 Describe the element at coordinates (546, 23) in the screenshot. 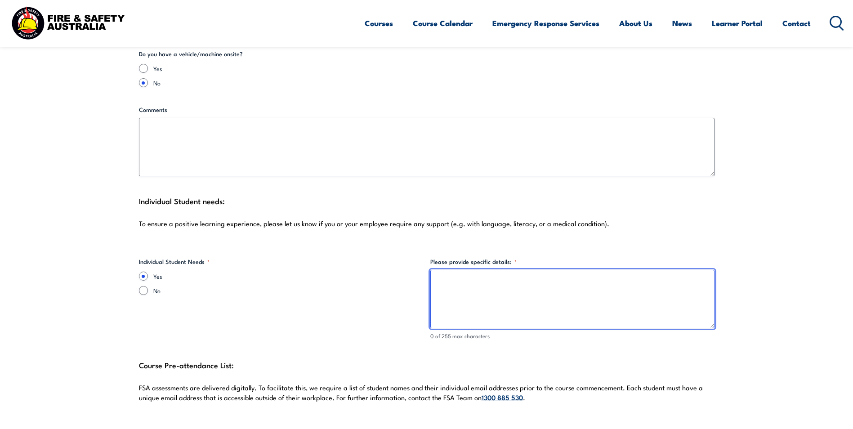

I see `a: Emergency Response Services` at that location.